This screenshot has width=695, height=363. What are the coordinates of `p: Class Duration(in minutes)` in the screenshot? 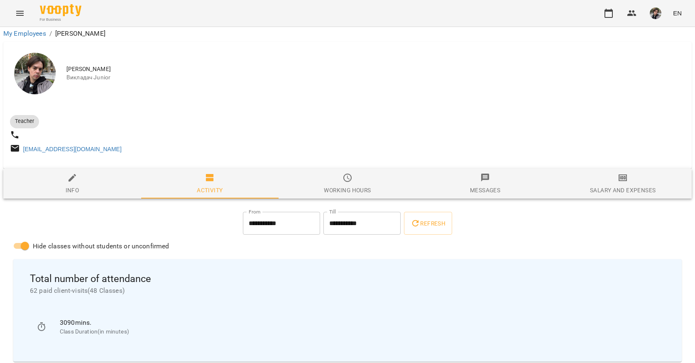 It's located at (359, 332).